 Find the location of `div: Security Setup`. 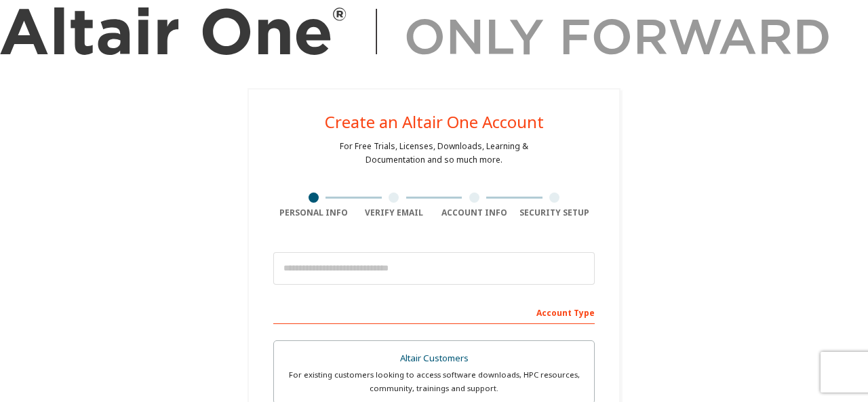

div: Security Setup is located at coordinates (554, 213).